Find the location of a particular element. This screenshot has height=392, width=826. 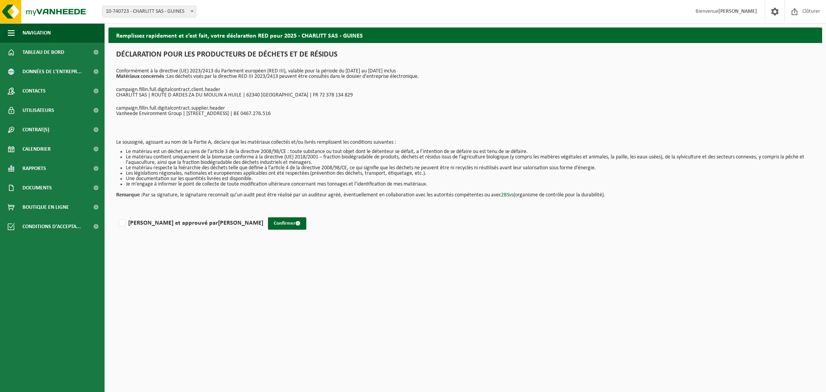

li: Le matériau contient uniquement de la biomasse conforme à la directive (UE) 2018/2001 – fraction ... is located at coordinates (470, 160).